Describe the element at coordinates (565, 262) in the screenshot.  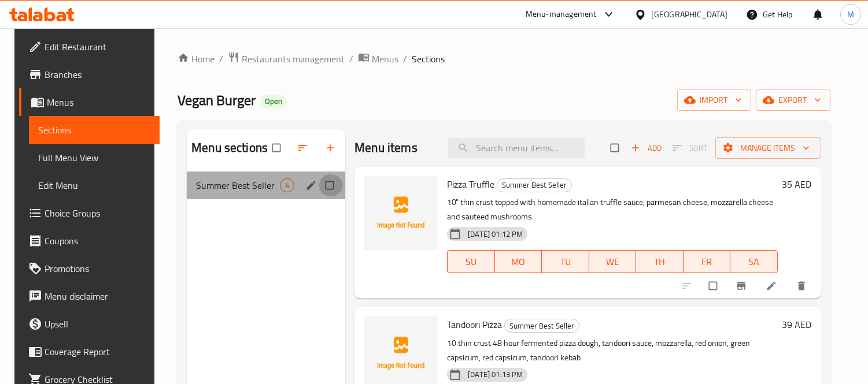
I see `span: TU` at that location.